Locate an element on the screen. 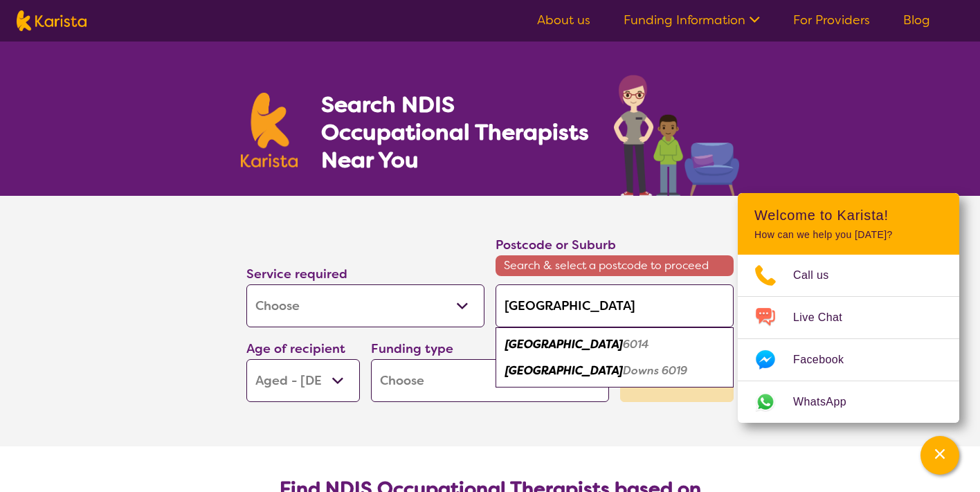  ul: Choose channel is located at coordinates (849, 338).